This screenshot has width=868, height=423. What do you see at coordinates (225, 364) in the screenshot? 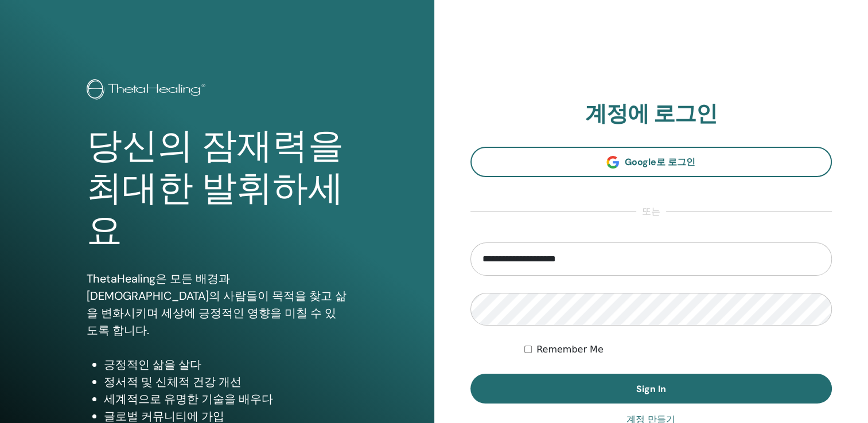
I see `li: 긍정적인 삶을 살다` at bounding box center [225, 364].